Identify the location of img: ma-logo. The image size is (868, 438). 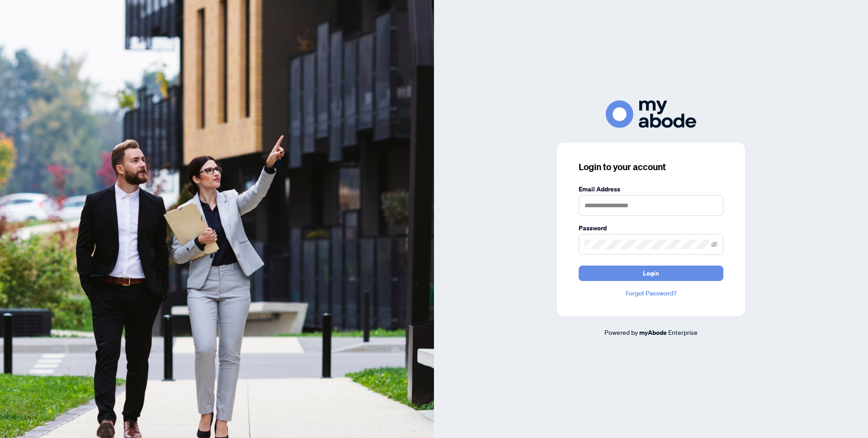
(651, 114).